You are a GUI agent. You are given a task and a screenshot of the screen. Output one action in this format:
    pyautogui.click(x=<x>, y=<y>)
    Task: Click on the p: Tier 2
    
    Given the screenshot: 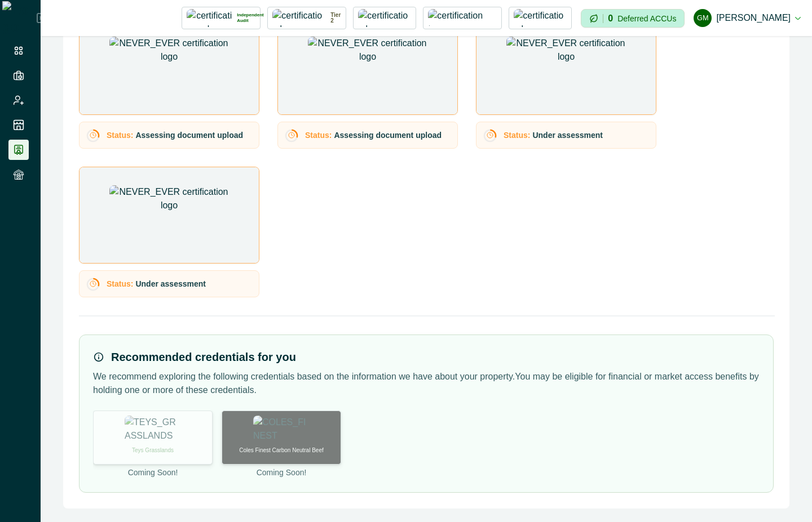 What is the action you would take?
    pyautogui.click(x=336, y=18)
    